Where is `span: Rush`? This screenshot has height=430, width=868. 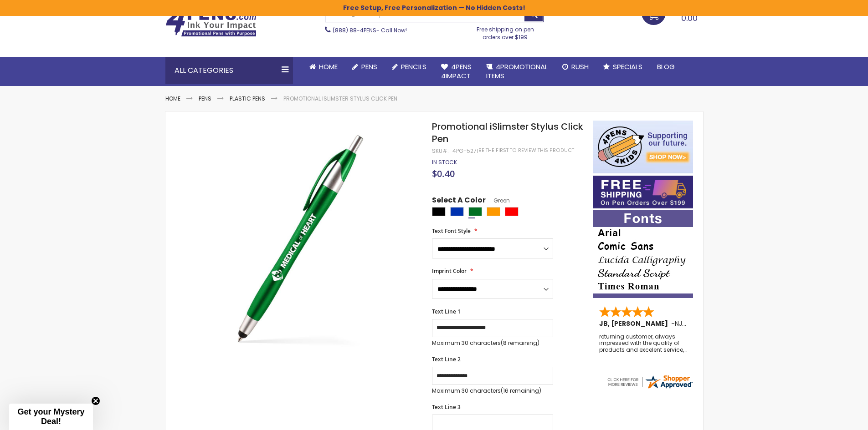 span: Rush is located at coordinates (580, 67).